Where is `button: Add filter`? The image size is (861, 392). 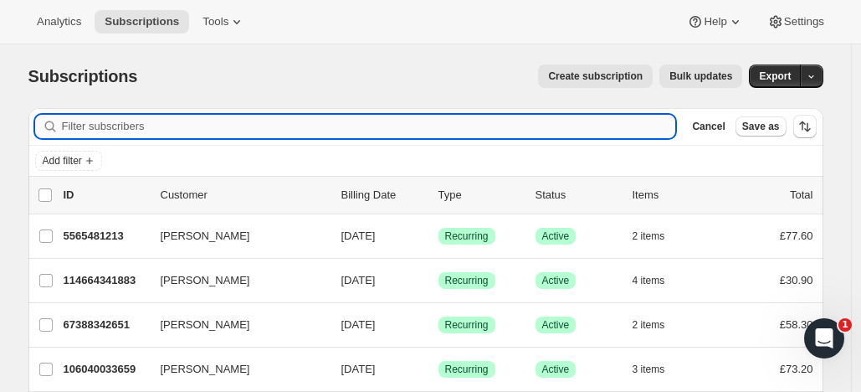 button: Add filter is located at coordinates (69, 161).